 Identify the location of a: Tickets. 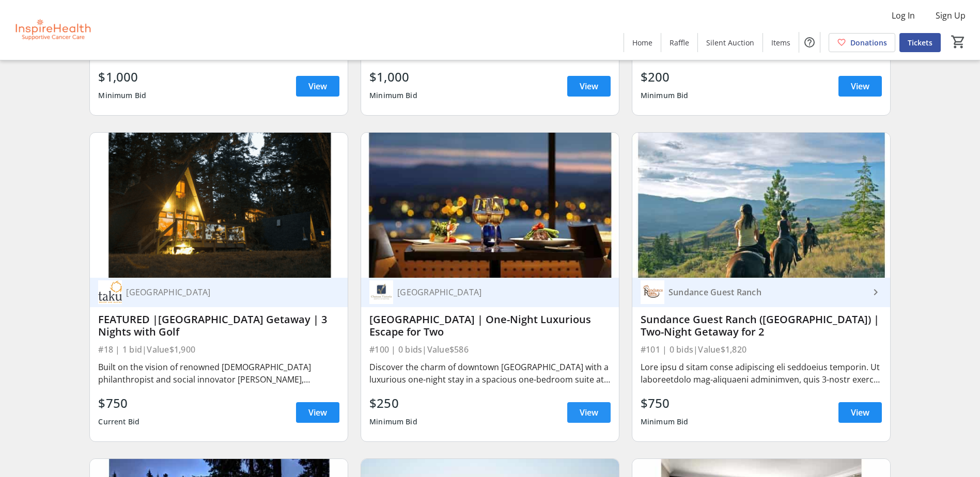
(920, 42).